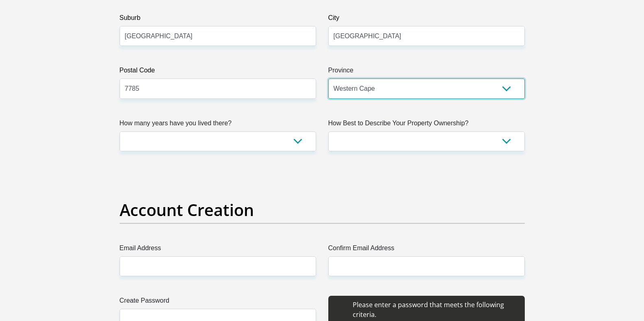  Describe the element at coordinates (218, 72) in the screenshot. I see `label: Postal Code` at that location.